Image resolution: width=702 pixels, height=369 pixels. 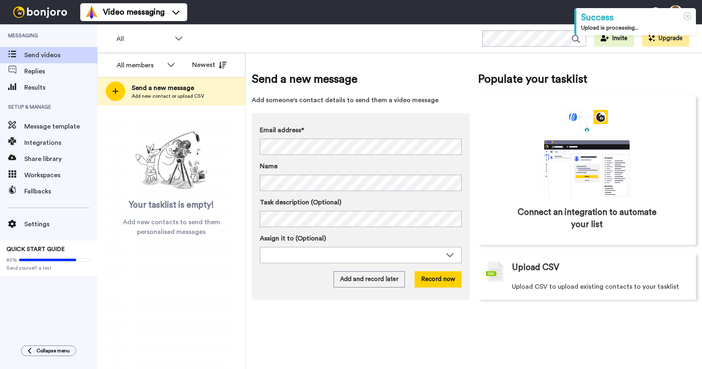 What do you see at coordinates (61, 55) in the screenshot?
I see `span: Send videos` at bounding box center [61, 55].